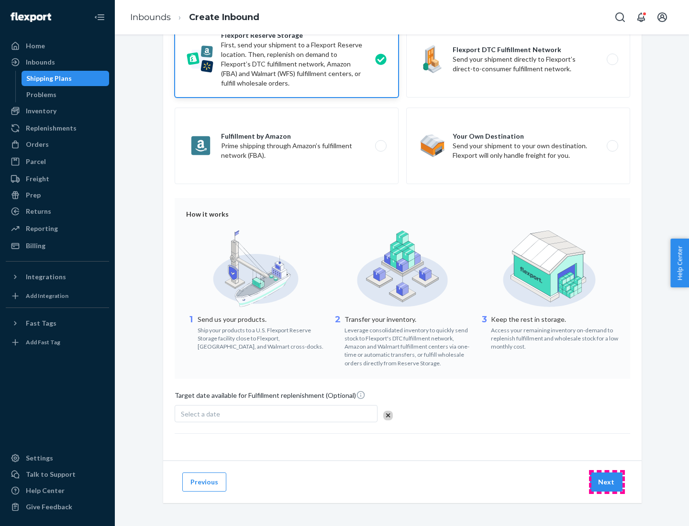 This screenshot has height=526, width=689. I want to click on div: Settings, so click(39, 458).